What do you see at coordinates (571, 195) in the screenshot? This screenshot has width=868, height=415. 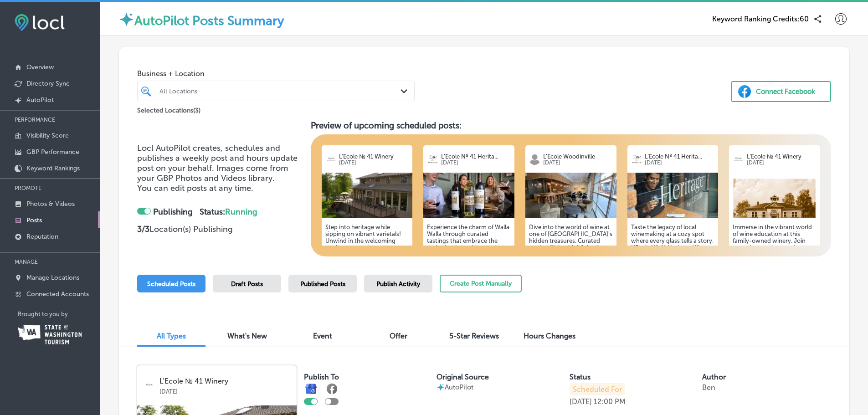 I see `img: 1750787737ec710588-f905-4aa9-83ff-dbb26d4d6bda_Soft_seating.jpeg` at bounding box center [571, 195].